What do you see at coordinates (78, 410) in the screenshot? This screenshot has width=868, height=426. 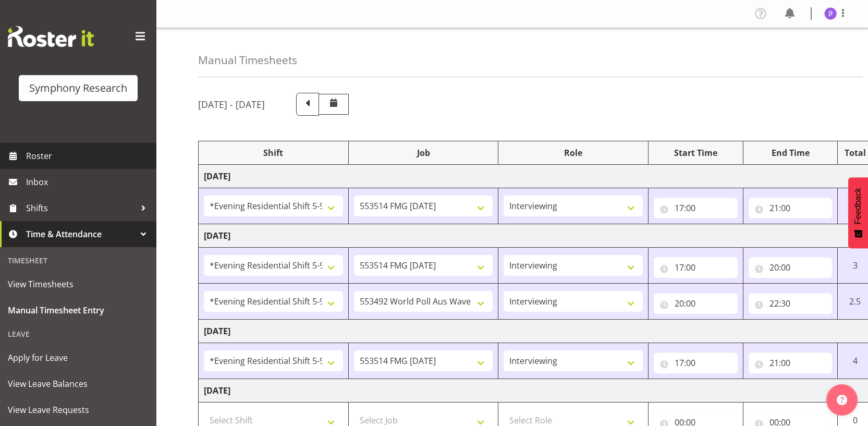 I see `span: View Leave Requests` at bounding box center [78, 410].